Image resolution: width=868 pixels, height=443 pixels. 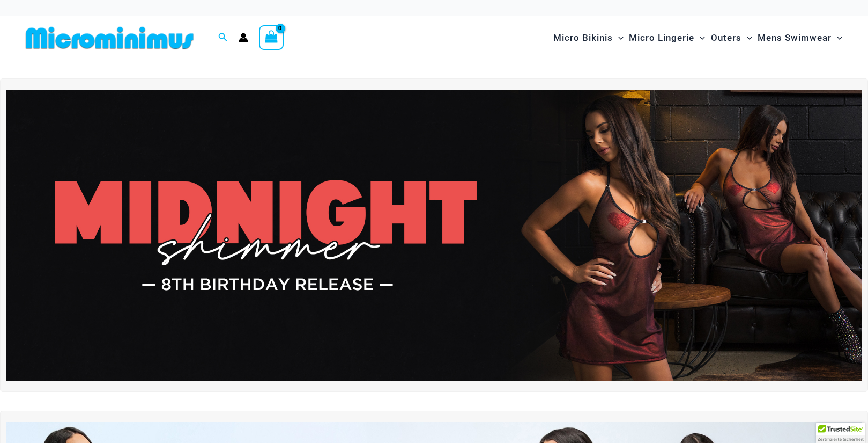 I want to click on a: Micro LingerieMenu ToggleMenu Toggle, so click(x=667, y=38).